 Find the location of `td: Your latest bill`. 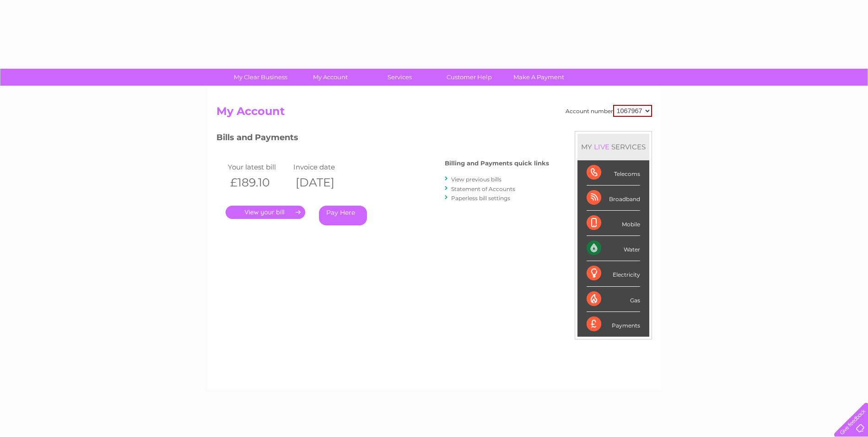

td: Your latest bill is located at coordinates (258, 166).